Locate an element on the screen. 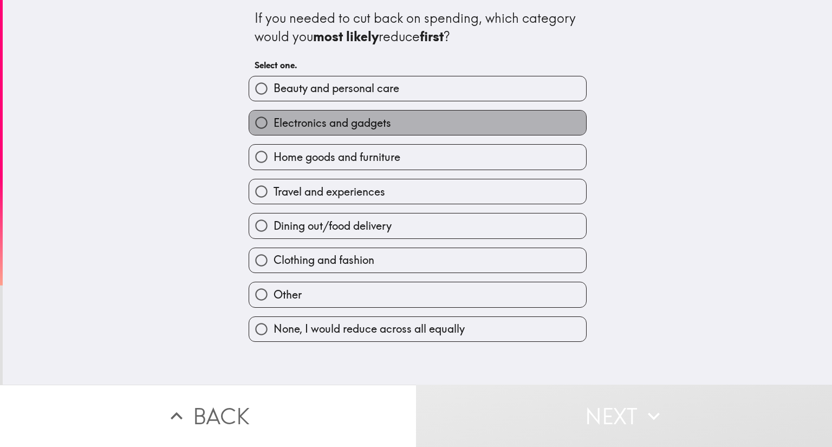 The width and height of the screenshot is (832, 447). span: Other is located at coordinates (288, 295).